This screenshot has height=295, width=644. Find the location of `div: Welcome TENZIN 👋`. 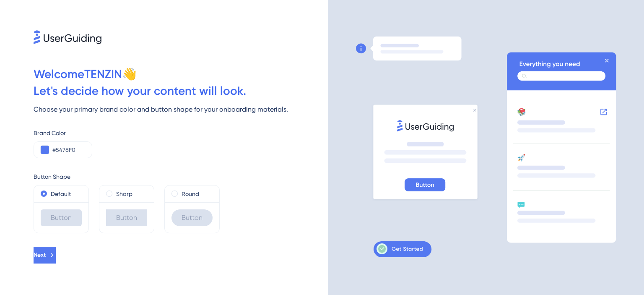

div: Welcome TENZIN 👋 is located at coordinates (181, 75).